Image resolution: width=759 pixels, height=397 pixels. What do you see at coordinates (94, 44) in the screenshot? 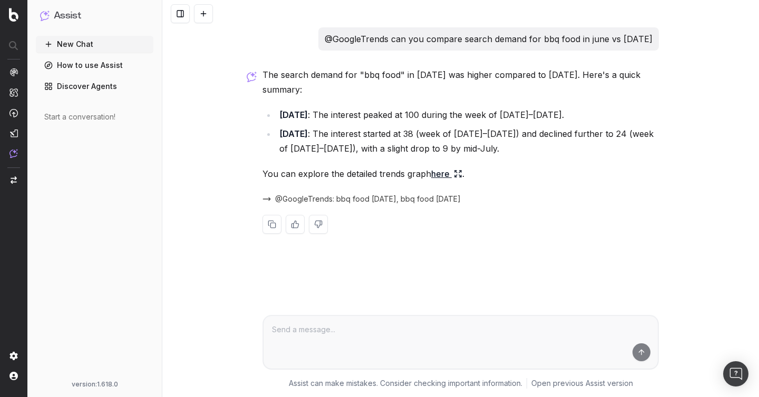
I see `button: New Chat` at bounding box center [94, 44].